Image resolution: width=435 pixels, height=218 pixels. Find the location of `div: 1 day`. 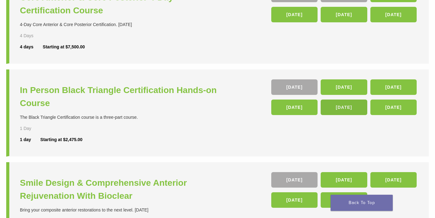

div: 1 day is located at coordinates (30, 140).